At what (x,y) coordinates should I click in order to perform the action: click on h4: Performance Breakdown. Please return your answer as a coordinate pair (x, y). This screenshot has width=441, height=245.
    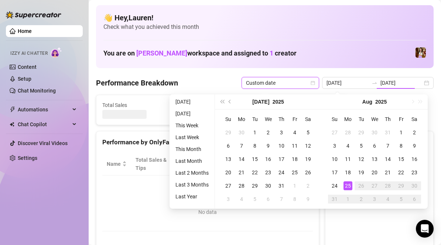
    Looking at the image, I should click on (137, 83).